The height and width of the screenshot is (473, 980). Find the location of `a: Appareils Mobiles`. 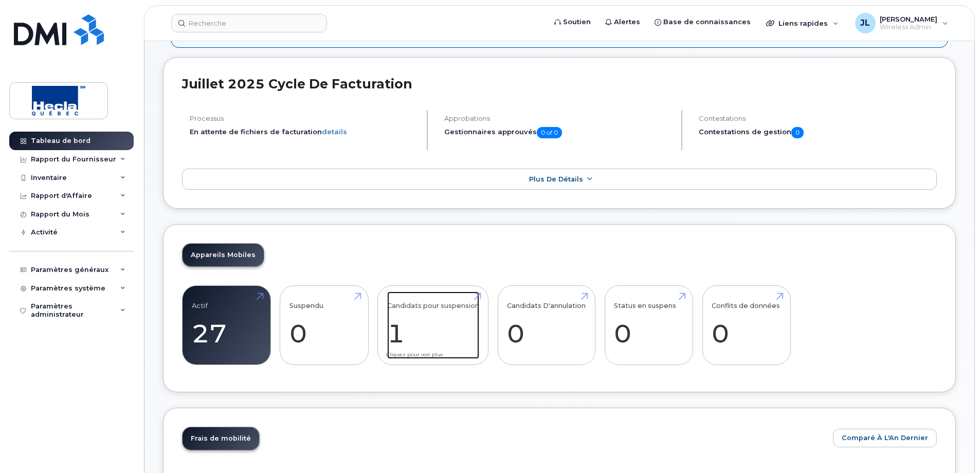

a: Appareils Mobiles is located at coordinates (223, 255).